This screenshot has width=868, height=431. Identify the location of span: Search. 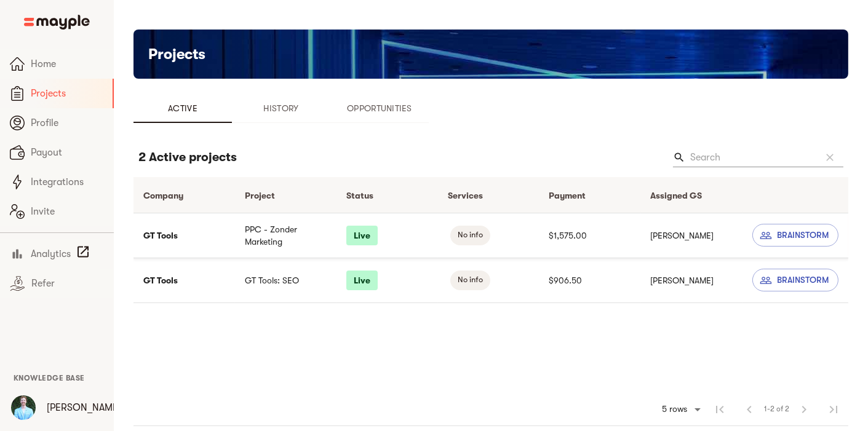
(679, 157).